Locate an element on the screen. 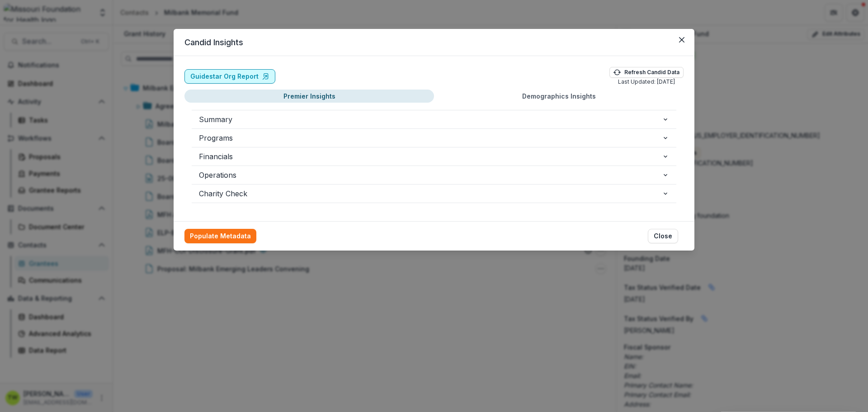  button: Charity Check is located at coordinates (434, 194).